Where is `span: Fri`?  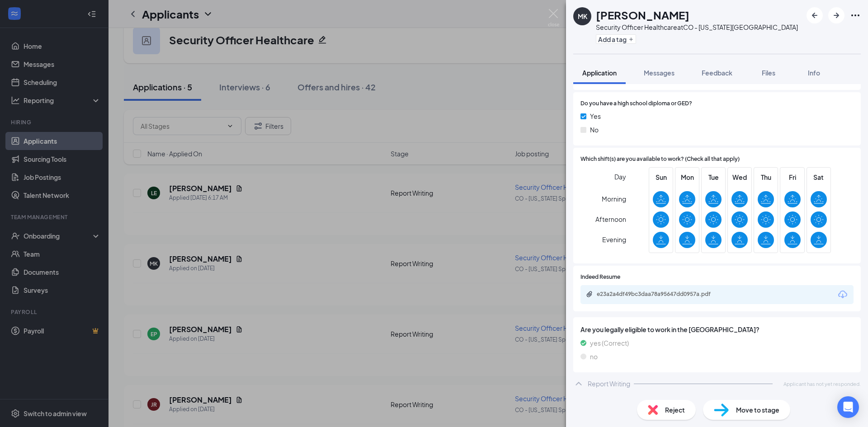
span: Fri is located at coordinates (793, 177).